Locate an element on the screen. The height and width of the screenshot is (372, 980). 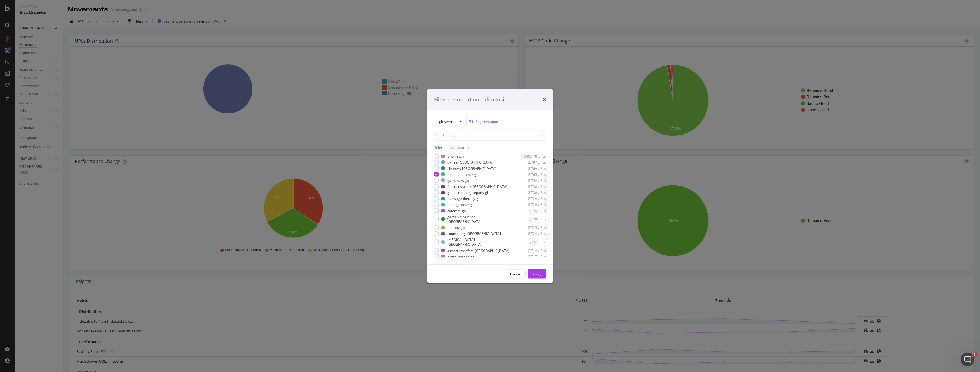
div: times is located at coordinates (544, 100).